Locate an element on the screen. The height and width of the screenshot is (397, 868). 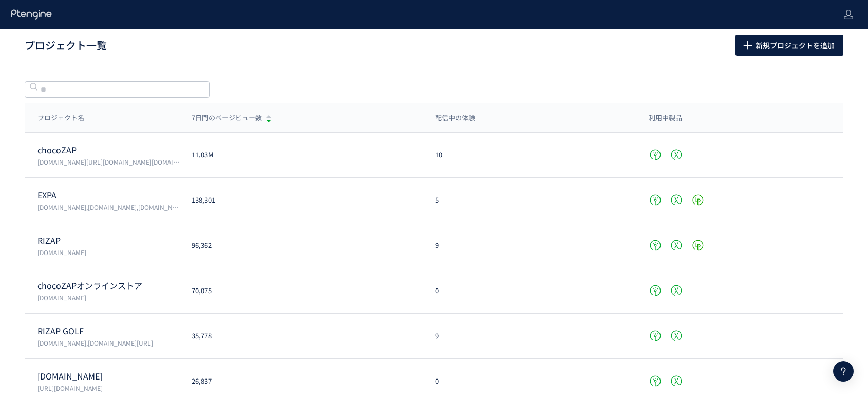
p: https://medical.chocozap.jp is located at coordinates (108, 388).